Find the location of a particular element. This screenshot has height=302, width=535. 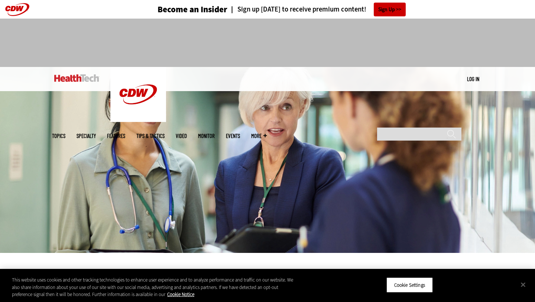

a: Events is located at coordinates (233, 136).